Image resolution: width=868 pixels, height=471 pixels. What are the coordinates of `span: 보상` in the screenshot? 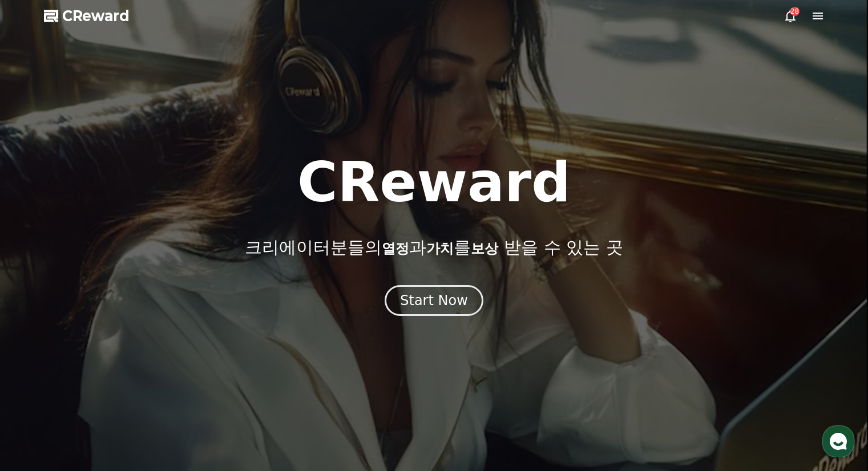 It's located at (484, 249).